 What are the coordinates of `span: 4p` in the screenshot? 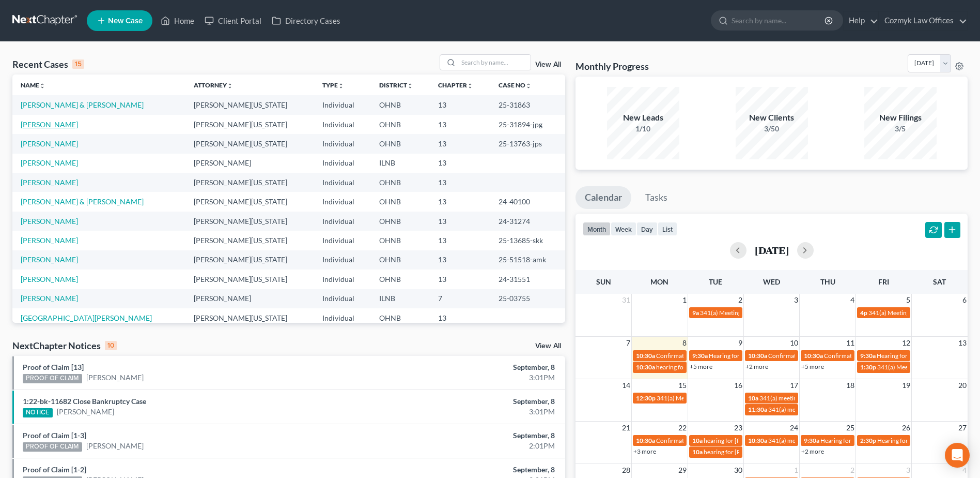 It's located at (864, 312).